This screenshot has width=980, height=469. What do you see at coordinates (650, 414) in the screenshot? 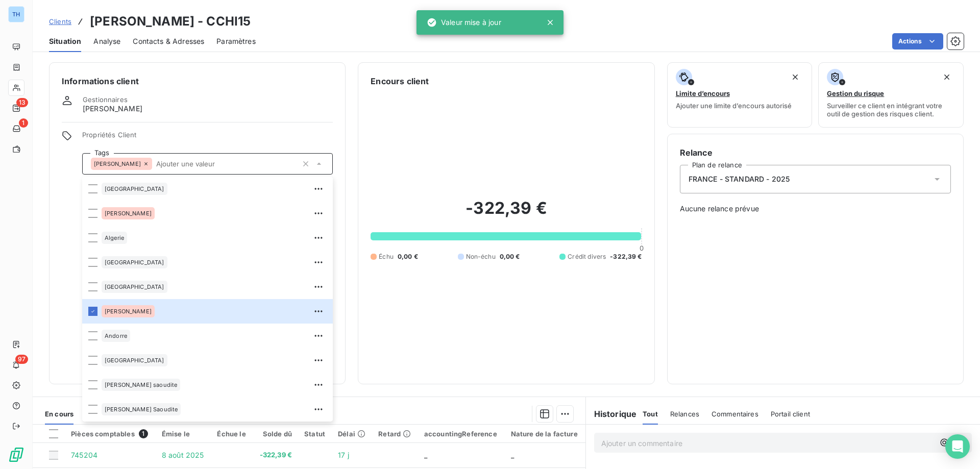
I see `span: Tout` at bounding box center [650, 414].